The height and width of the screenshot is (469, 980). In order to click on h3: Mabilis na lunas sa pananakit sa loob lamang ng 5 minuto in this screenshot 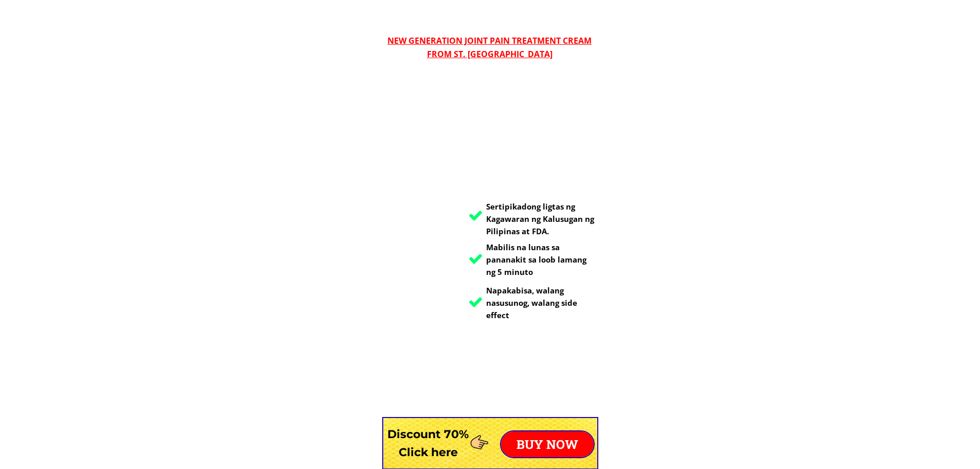, I will do `click(541, 259)`.